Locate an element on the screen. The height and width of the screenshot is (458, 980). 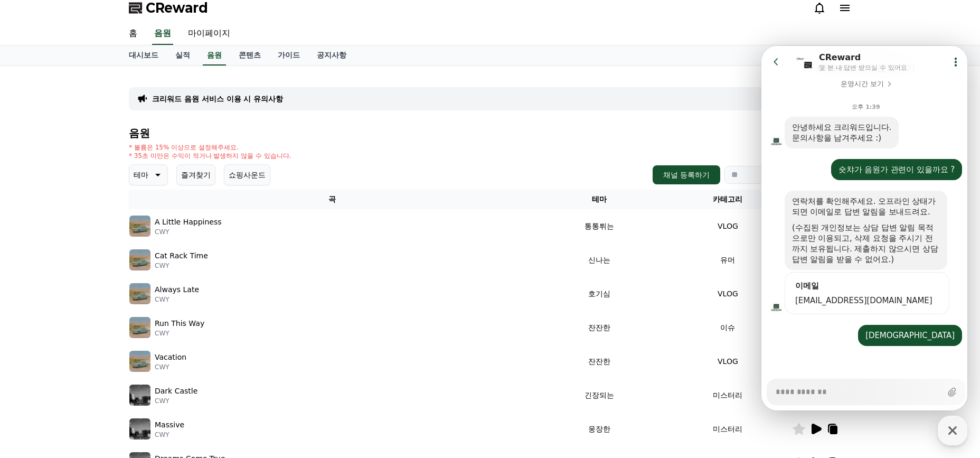
p: 테마 is located at coordinates (141, 175).